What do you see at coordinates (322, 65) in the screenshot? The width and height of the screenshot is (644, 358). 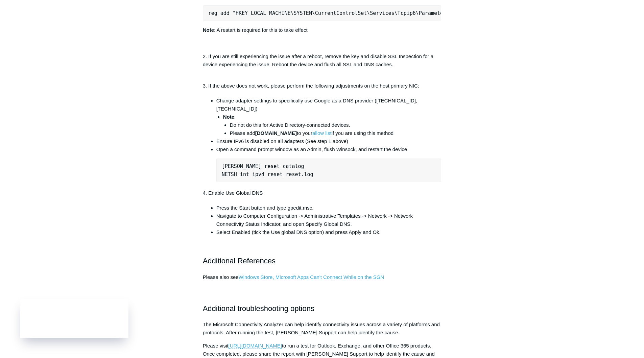 I see `p: 2. If you are still experiencing the issue after a reboot, remove the key and disable SSL Inspect...` at bounding box center [322, 65].